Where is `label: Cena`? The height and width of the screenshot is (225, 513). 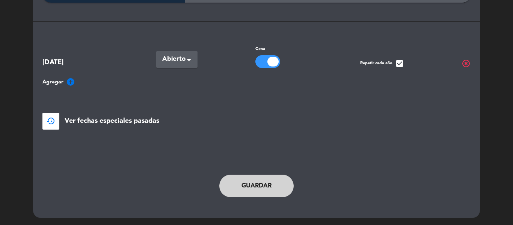
label: Cena is located at coordinates (260, 49).